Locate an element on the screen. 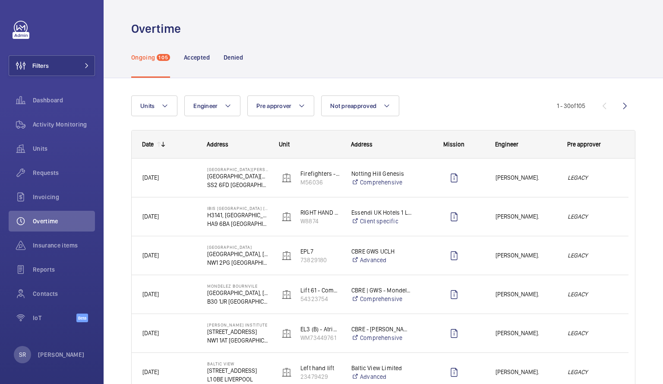  p: 23479429 is located at coordinates (320, 377).